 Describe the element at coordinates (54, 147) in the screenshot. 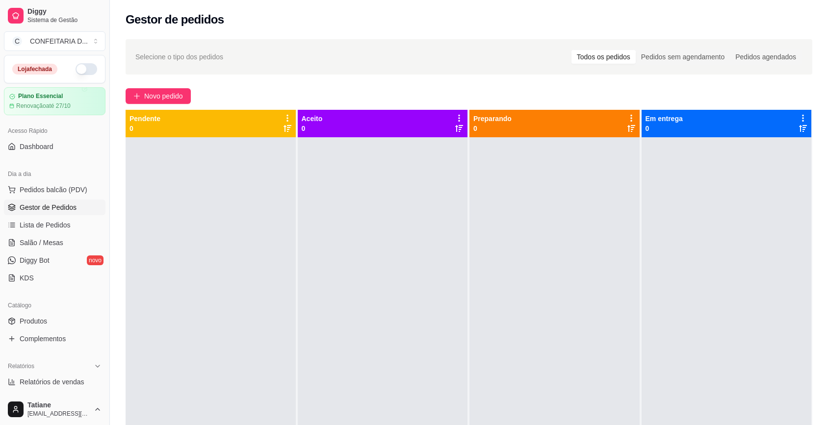

I see `a: Dashboard` at that location.